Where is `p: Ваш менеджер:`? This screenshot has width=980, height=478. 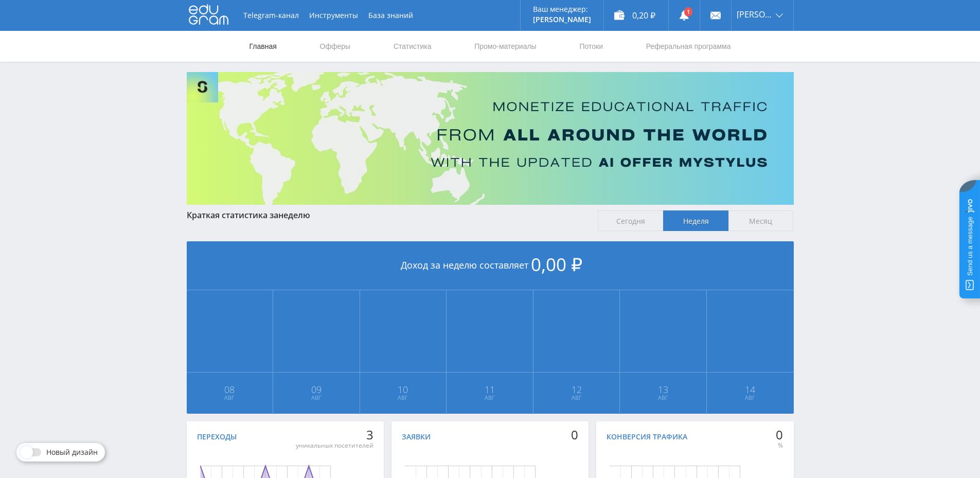 p: Ваш менеджер: is located at coordinates (562, 10).